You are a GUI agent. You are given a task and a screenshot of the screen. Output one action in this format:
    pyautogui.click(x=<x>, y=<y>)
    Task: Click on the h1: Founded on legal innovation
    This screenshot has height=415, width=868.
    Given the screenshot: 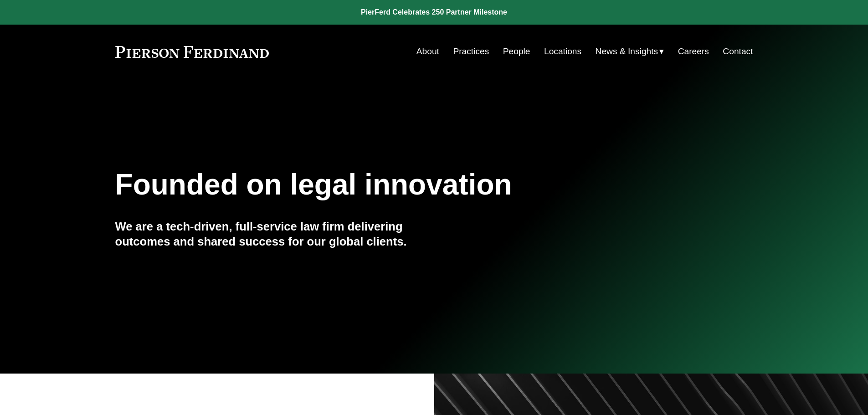 What is the action you would take?
    pyautogui.click(x=381, y=185)
    